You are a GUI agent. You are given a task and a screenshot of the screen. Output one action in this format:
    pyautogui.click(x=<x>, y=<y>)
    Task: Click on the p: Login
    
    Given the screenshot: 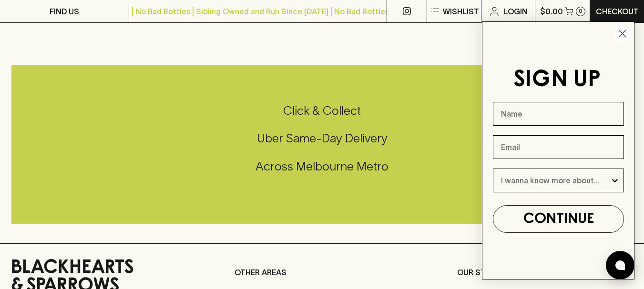 What is the action you would take?
    pyautogui.click(x=515, y=11)
    